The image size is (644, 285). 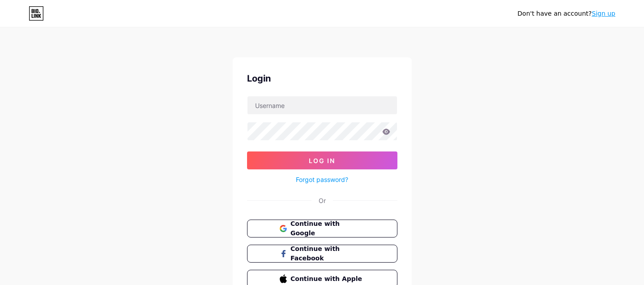 What do you see at coordinates (603, 13) in the screenshot?
I see `a: Sign up` at bounding box center [603, 13].